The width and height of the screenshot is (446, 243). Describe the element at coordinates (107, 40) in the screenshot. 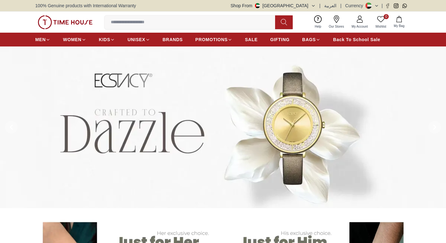

I see `a: KIDS` at that location.